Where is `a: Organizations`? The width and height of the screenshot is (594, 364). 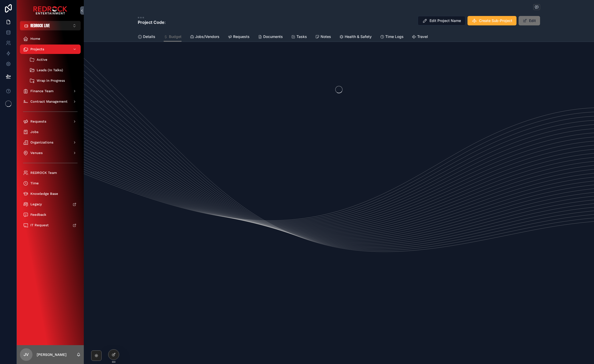 a: Organizations is located at coordinates (50, 143).